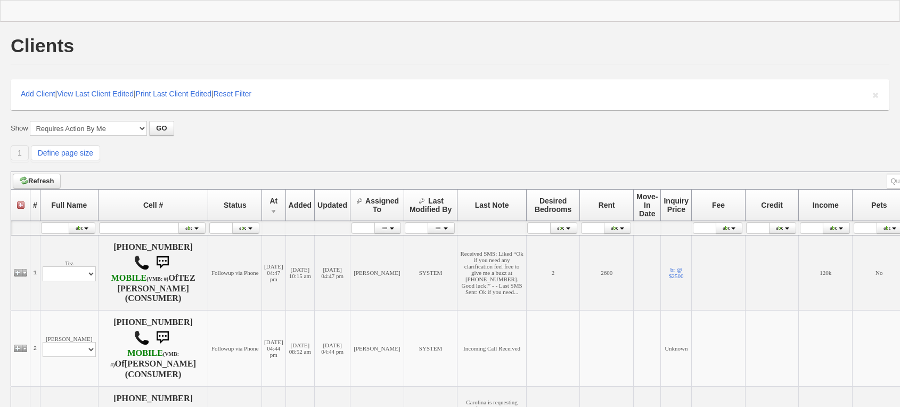  Describe the element at coordinates (157, 278) in the screenshot. I see `font: (VMB: #)` at that location.